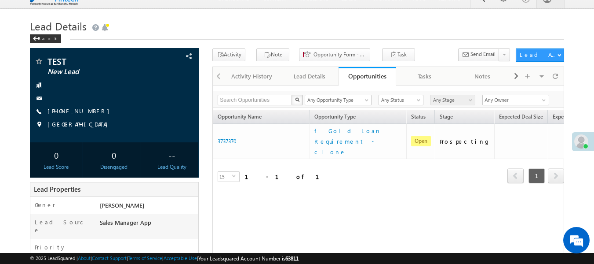 The width and height of the screenshot is (594, 264). I want to click on div: Disengaged, so click(114, 167).